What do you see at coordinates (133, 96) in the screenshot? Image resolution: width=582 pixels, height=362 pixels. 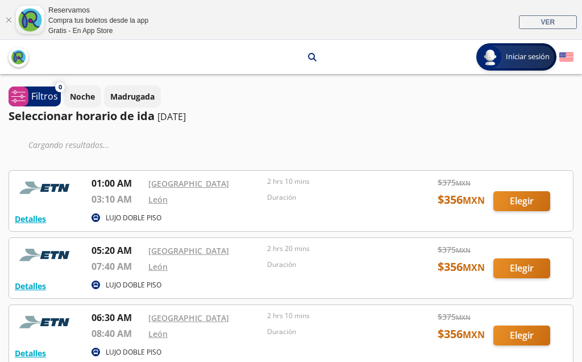 I see `p: Madrugada` at bounding box center [133, 96].